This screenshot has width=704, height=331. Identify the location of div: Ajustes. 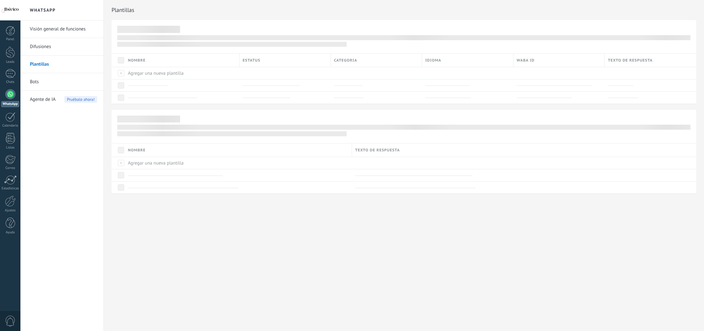
(10, 210).